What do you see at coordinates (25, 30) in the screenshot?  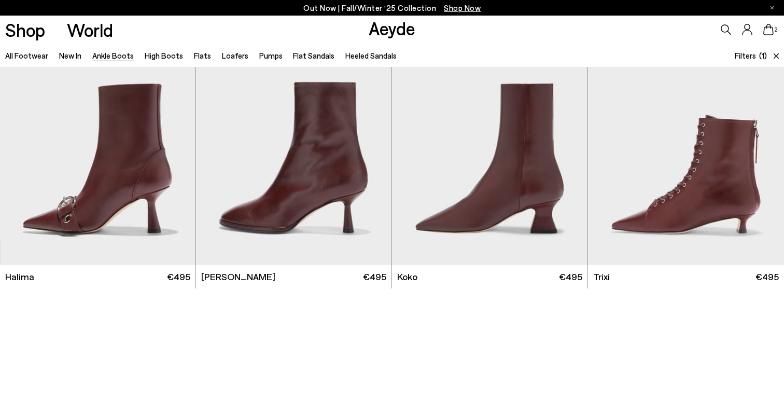 I see `a: Shop` at bounding box center [25, 30].